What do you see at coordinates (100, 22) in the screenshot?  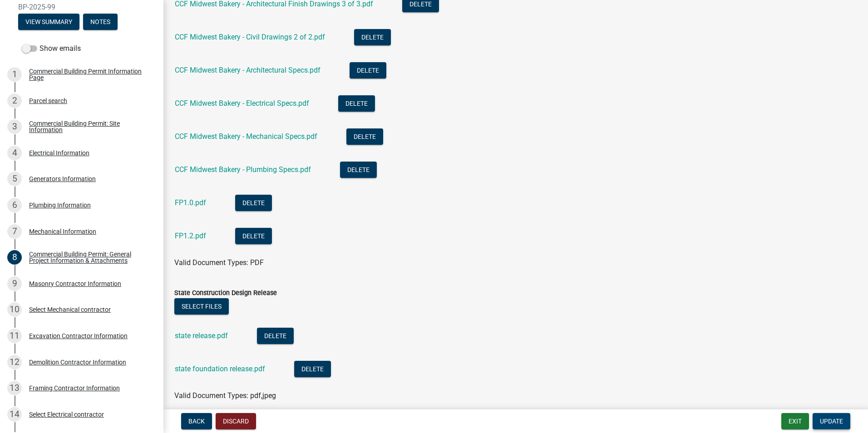 I see `button: Notes` at bounding box center [100, 22].